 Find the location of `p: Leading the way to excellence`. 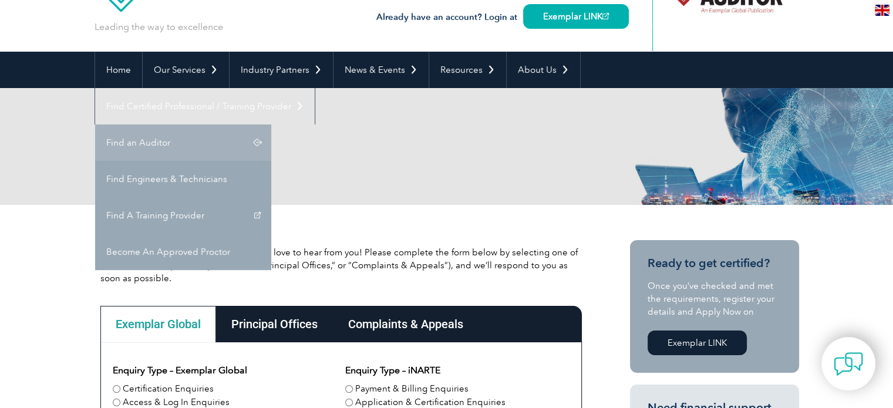

p: Leading the way to excellence is located at coordinates (159, 27).